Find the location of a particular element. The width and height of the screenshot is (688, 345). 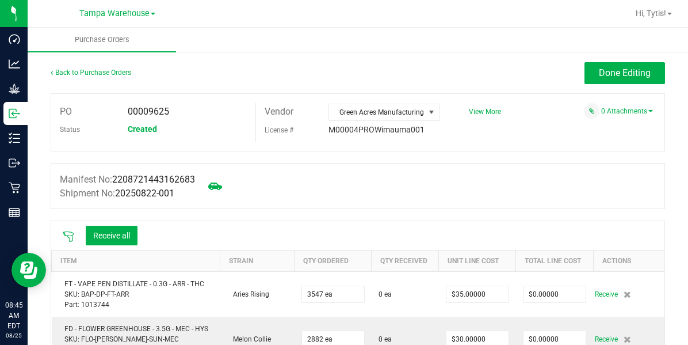

a: 0 Attachments is located at coordinates (627, 111).